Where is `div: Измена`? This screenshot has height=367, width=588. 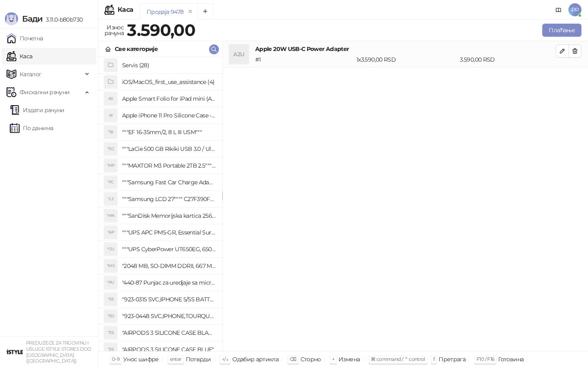
div: Измена is located at coordinates (349, 359).